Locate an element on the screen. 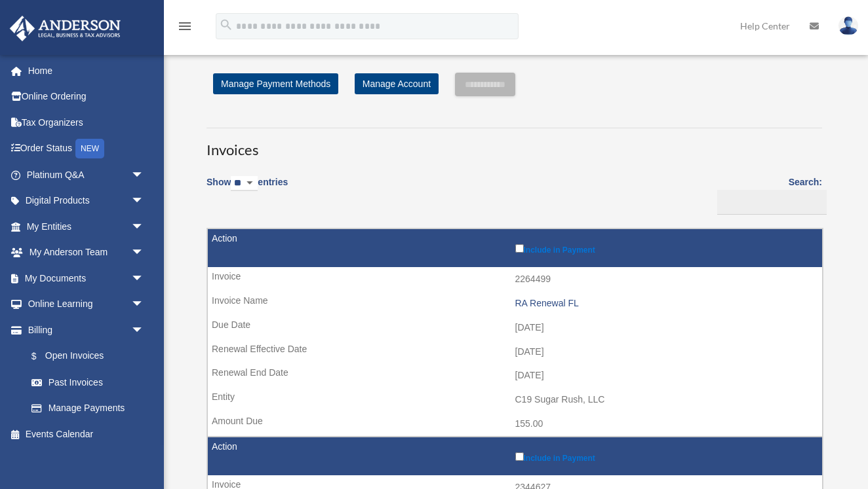 The width and height of the screenshot is (868, 489). a: My Anderson Teamarrow_drop_down is located at coordinates (87, 253).